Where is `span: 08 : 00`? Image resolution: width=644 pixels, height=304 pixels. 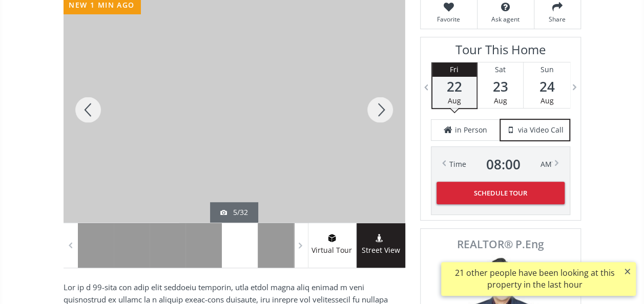
span: 08 : 00 is located at coordinates (503, 164).